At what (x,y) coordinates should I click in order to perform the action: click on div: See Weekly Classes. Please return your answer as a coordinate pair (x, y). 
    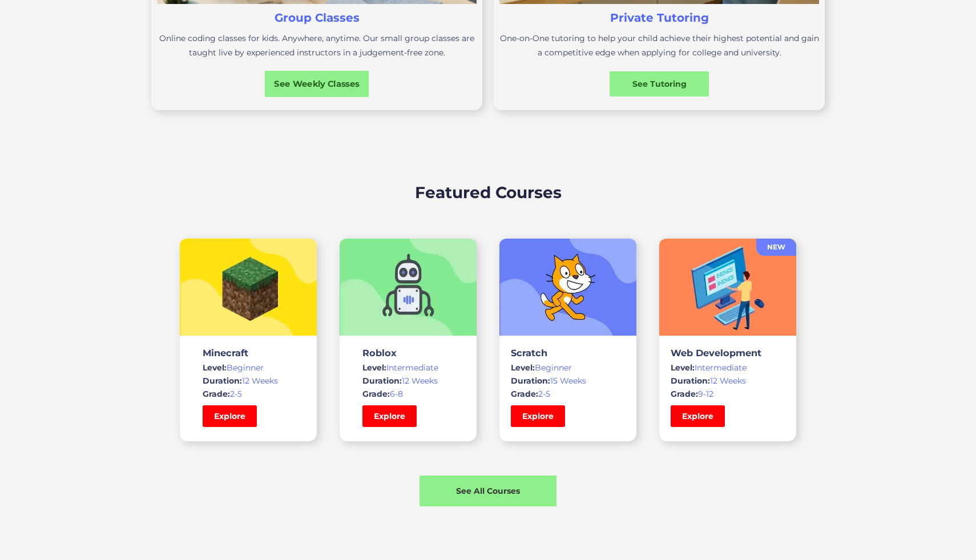
    Looking at the image, I should click on (317, 83).